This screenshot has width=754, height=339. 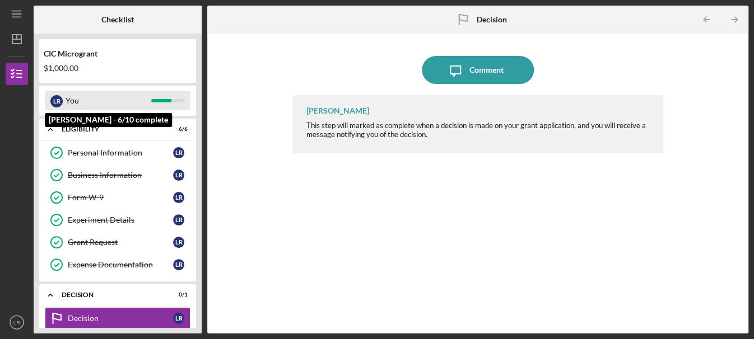 I want to click on button: LR, so click(x=17, y=323).